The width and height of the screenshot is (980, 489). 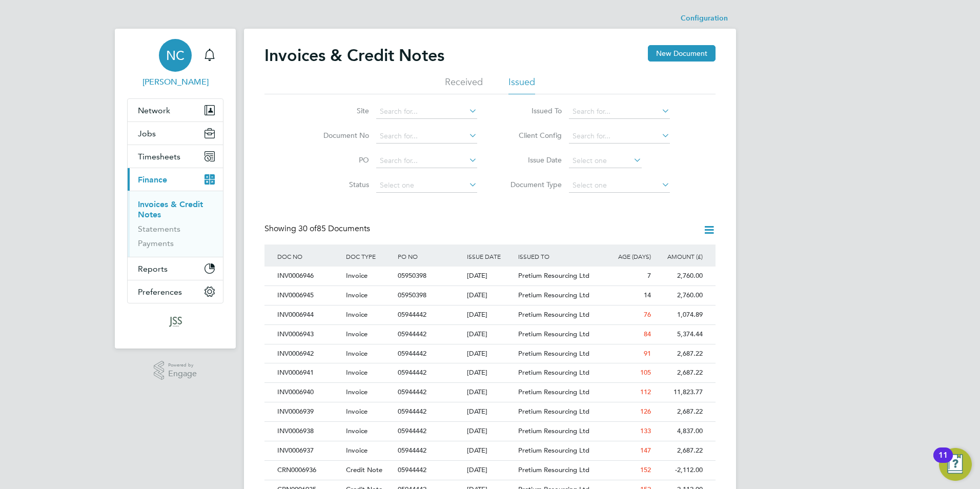 I want to click on span: 85 Documents, so click(x=334, y=229).